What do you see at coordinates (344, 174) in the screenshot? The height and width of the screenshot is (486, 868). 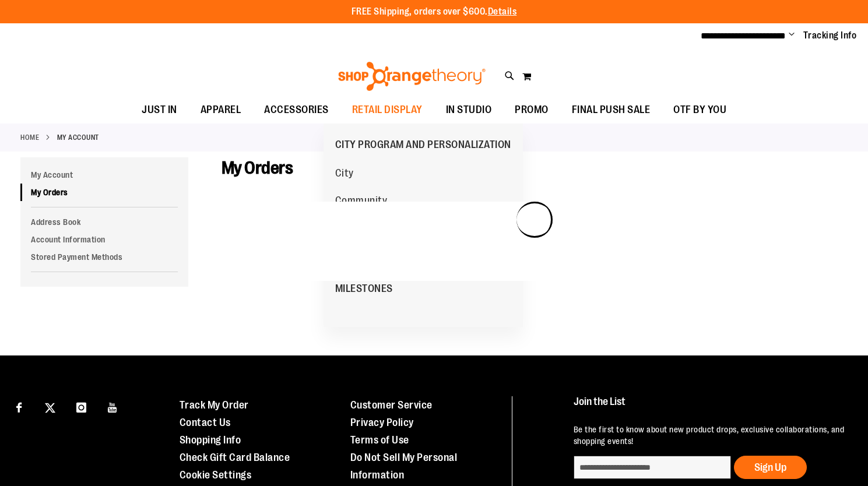 I see `span: City` at bounding box center [344, 174].